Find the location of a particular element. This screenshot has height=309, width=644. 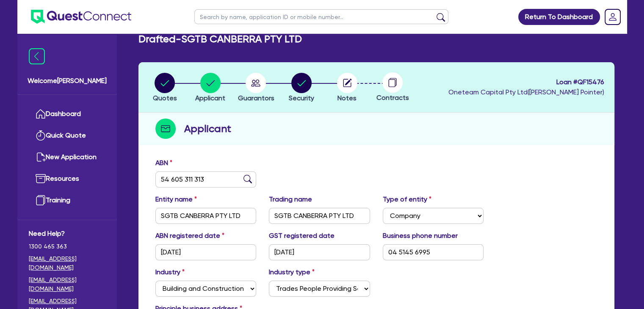

label: Entity name is located at coordinates (176, 199).